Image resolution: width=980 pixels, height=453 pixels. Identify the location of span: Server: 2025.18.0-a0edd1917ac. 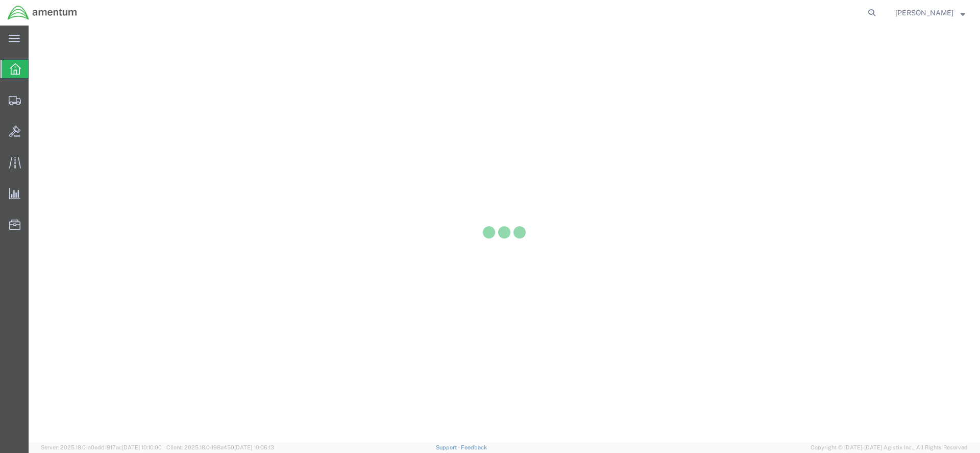
(101, 447).